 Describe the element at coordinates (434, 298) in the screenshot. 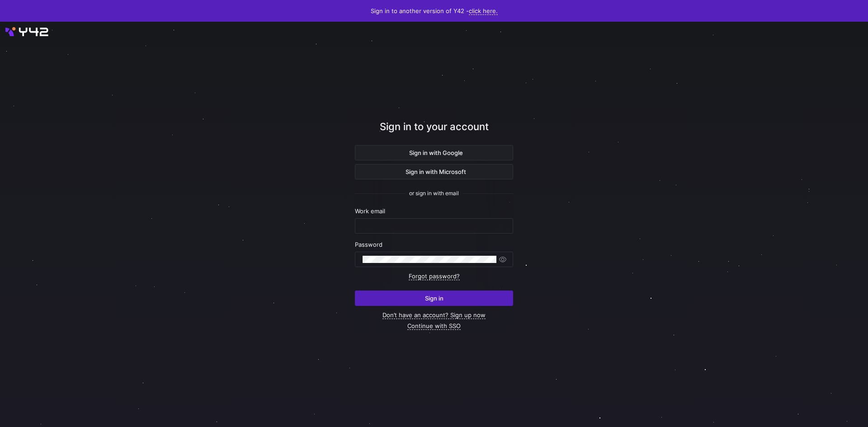

I see `button: Sign in` at that location.